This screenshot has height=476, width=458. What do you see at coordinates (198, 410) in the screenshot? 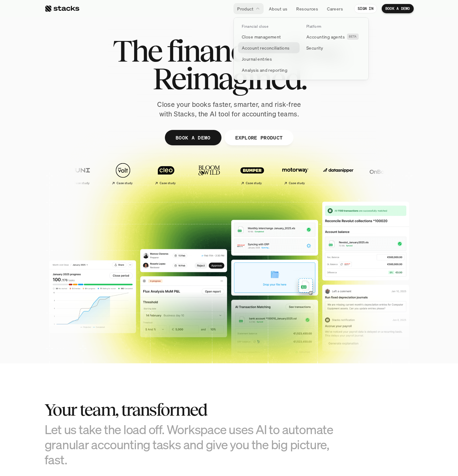
I see `h2: Your team, transformed` at bounding box center [198, 410].